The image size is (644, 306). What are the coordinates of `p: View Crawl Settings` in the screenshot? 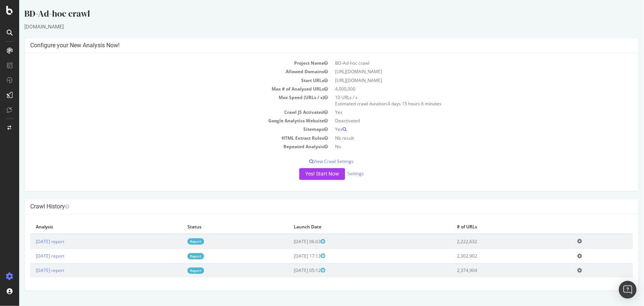 It's located at (312, 161).